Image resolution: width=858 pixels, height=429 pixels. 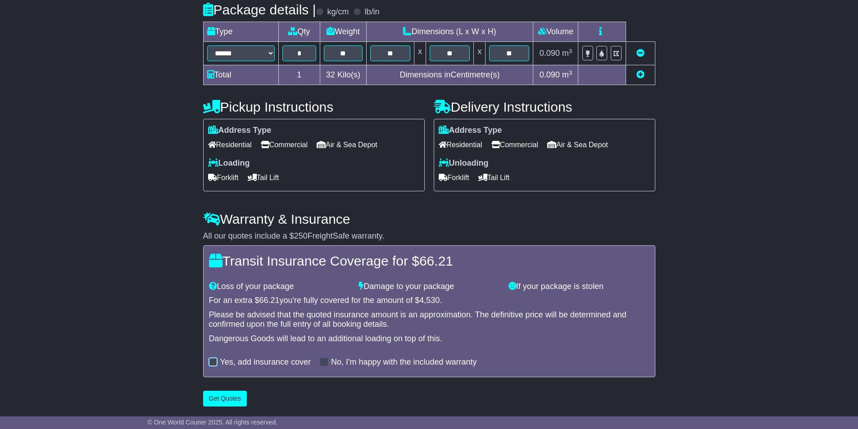 I want to click on div: All our quotes include a $ FreightSafe warranty., so click(x=429, y=237).